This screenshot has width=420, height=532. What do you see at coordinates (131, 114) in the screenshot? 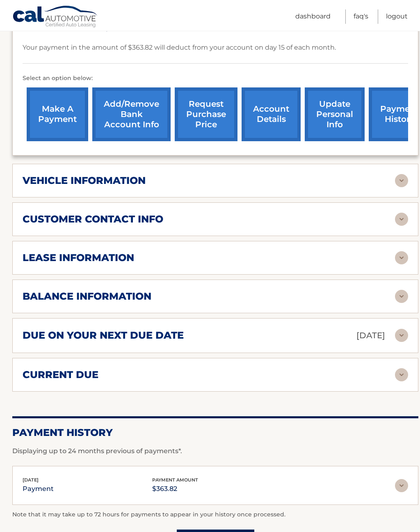
I see `a: Add/Remove bank account info` at bounding box center [131, 114].